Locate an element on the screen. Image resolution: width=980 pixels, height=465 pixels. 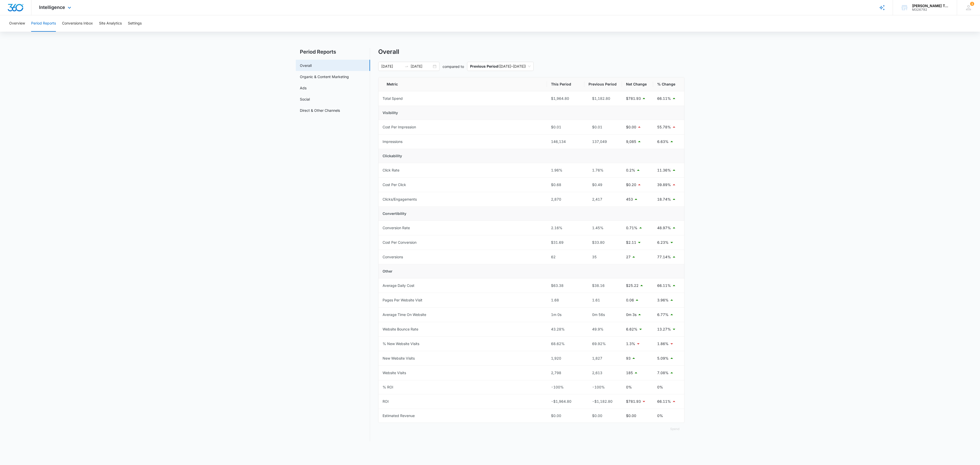
div: 1.68 is located at coordinates (566, 300).